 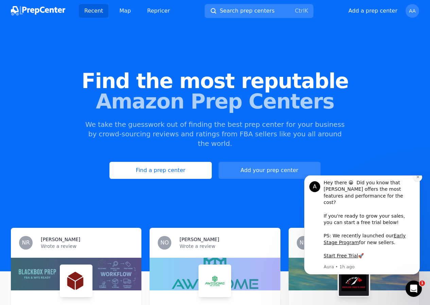 What do you see at coordinates (68, 56) in the screenshot?
I see `div: Notification stack` at bounding box center [68, 56].